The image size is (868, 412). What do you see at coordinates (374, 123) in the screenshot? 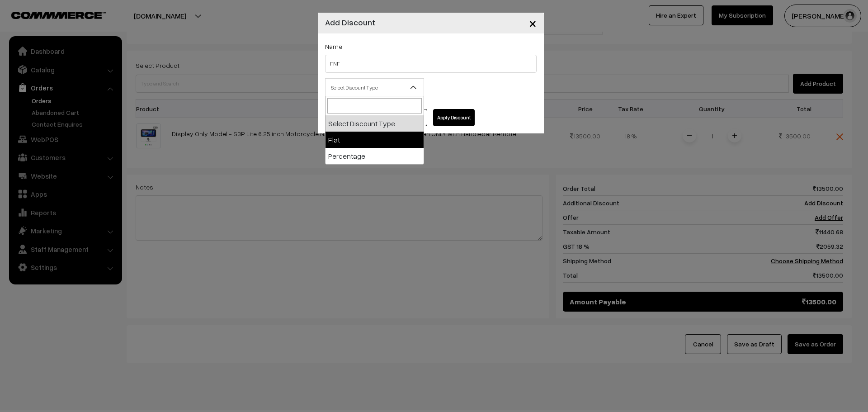
I see `li: Select Discount Type` at bounding box center [374, 123].